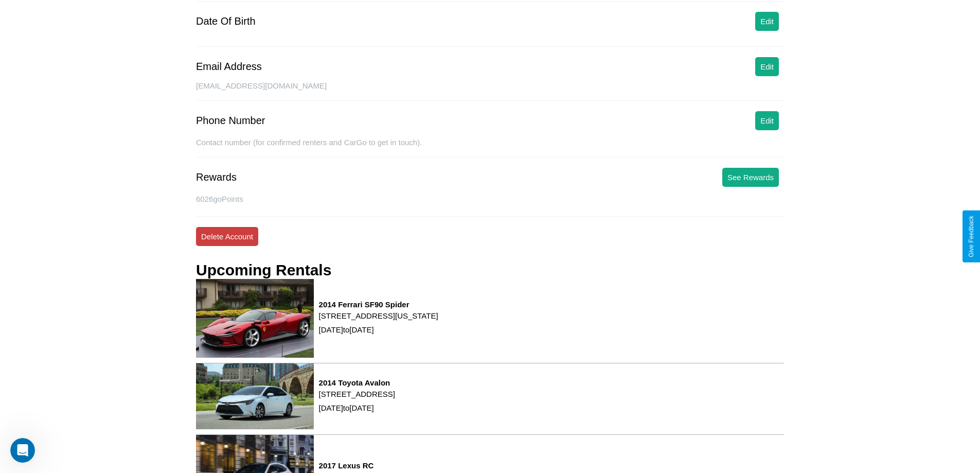 The height and width of the screenshot is (473, 980). I want to click on div: Rewards, so click(216, 177).